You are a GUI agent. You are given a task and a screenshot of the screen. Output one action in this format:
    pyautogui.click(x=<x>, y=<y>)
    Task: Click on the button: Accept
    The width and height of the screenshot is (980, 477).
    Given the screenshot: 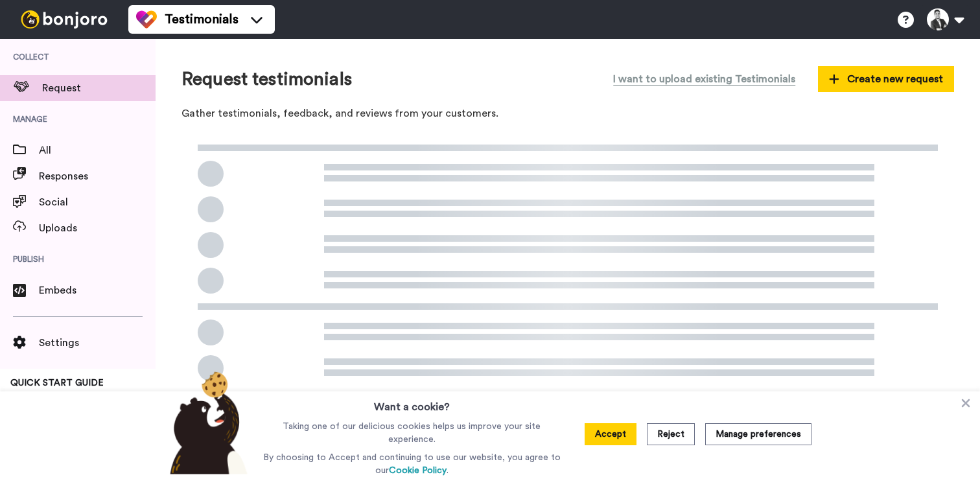 What is the action you would take?
    pyautogui.click(x=611, y=435)
    